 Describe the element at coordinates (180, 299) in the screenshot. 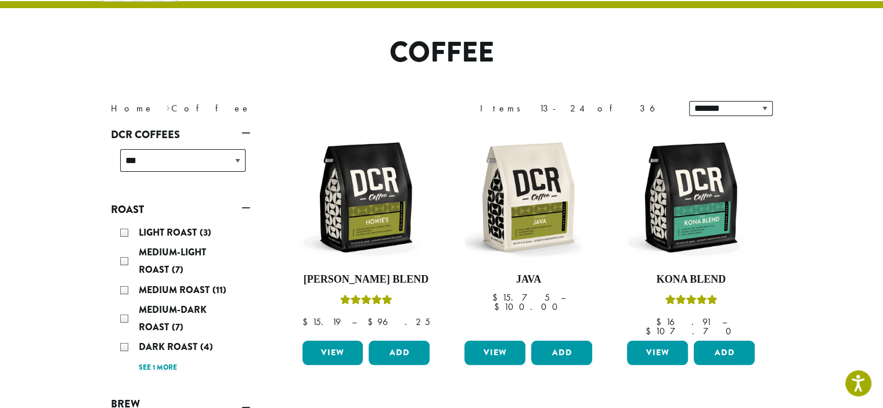

I see `div: Roast` at that location.